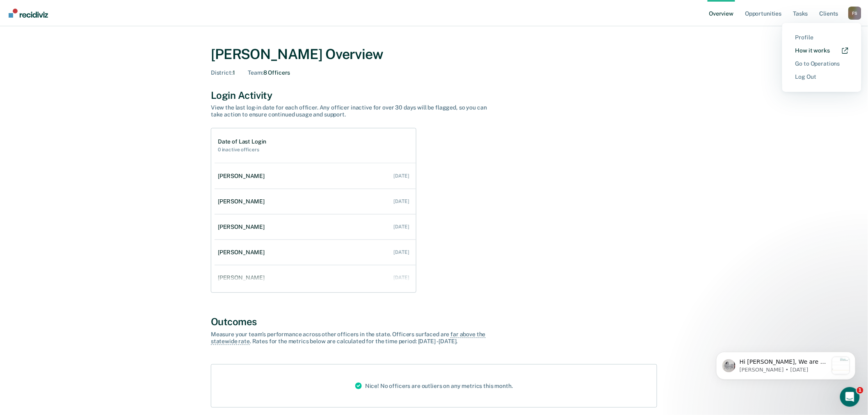  Describe the element at coordinates (242, 142) in the screenshot. I see `h1: Date of Last Login` at that location.